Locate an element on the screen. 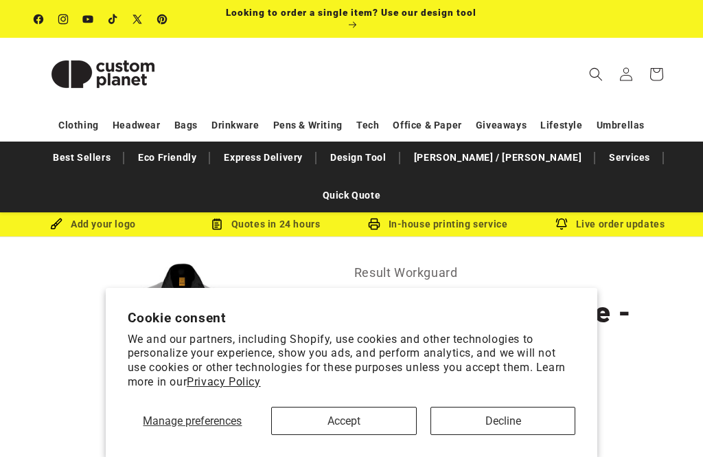  img: Order updates is located at coordinates (562, 224).